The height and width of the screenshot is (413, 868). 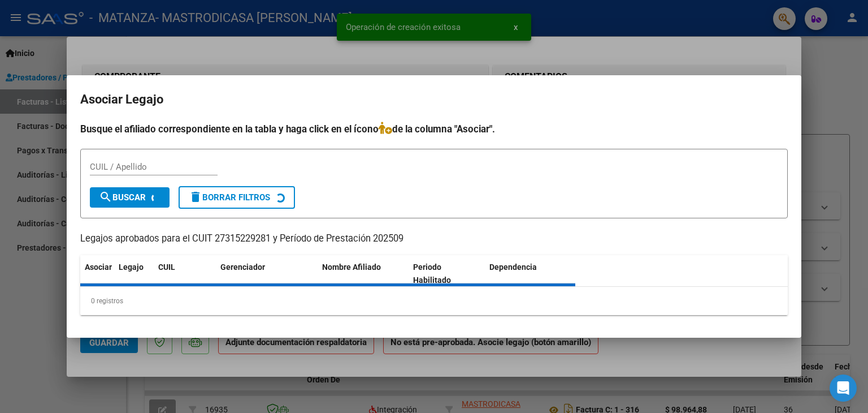 I want to click on datatable-header-cell: Asociar, so click(x=97, y=274).